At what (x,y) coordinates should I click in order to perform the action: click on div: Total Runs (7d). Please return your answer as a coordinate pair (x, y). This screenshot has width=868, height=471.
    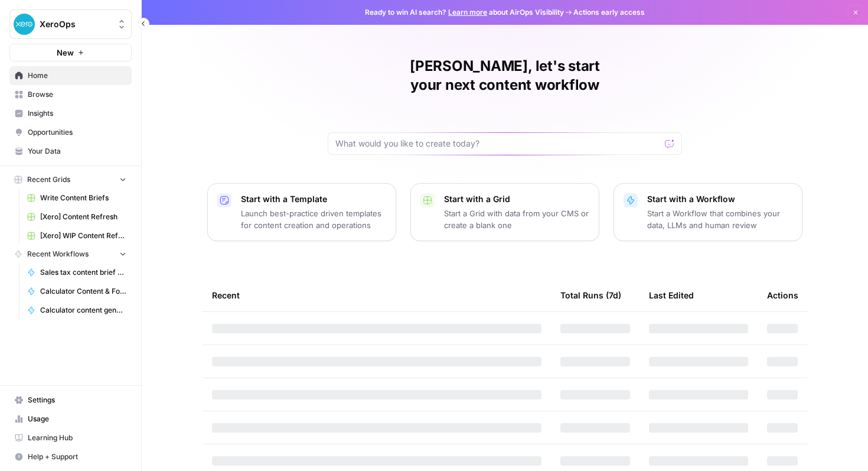
    Looking at the image, I should click on (591, 295).